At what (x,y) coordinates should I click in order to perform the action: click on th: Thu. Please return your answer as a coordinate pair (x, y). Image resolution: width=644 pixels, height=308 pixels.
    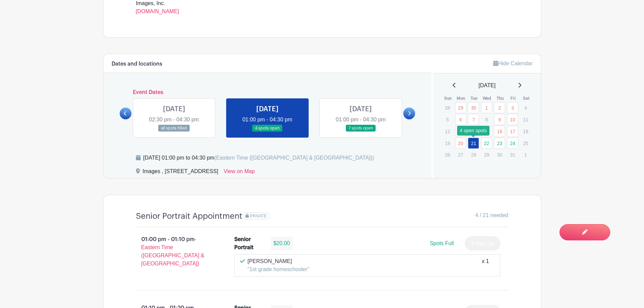
    Looking at the image, I should click on (500, 98).